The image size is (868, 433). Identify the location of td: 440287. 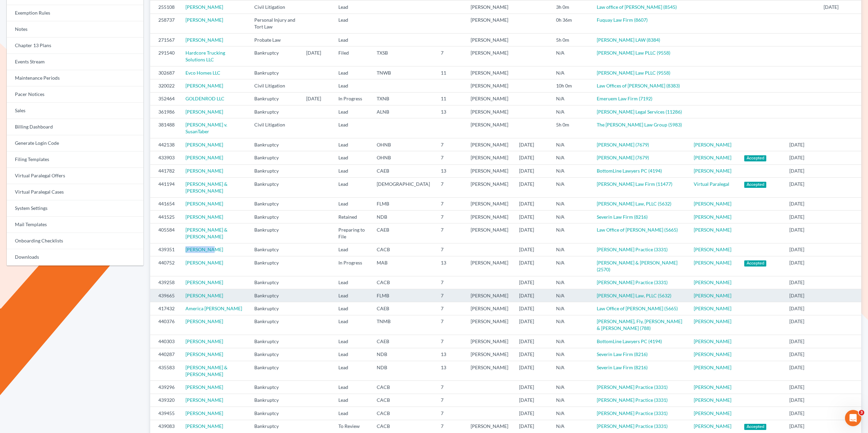
(165, 354).